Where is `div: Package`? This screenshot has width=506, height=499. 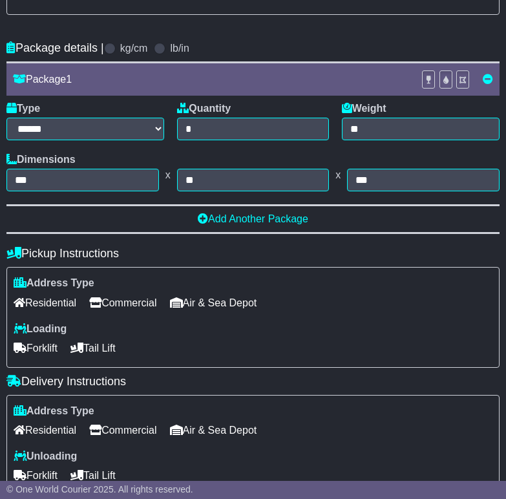
div: Package is located at coordinates (211, 79).